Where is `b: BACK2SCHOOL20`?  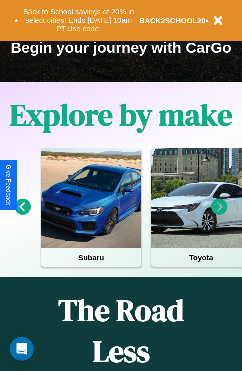 b: BACK2SCHOOL20 is located at coordinates (172, 20).